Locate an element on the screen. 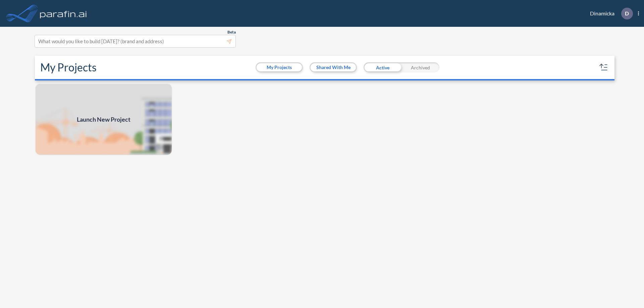 The image size is (644, 308). a: Launch New Project is located at coordinates (104, 119).